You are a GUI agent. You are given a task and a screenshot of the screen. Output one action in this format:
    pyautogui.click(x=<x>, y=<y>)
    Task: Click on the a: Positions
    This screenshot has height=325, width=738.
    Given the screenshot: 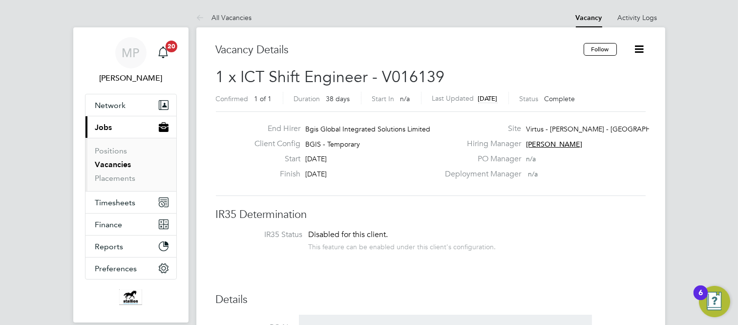 What is the action you would take?
    pyautogui.click(x=111, y=150)
    